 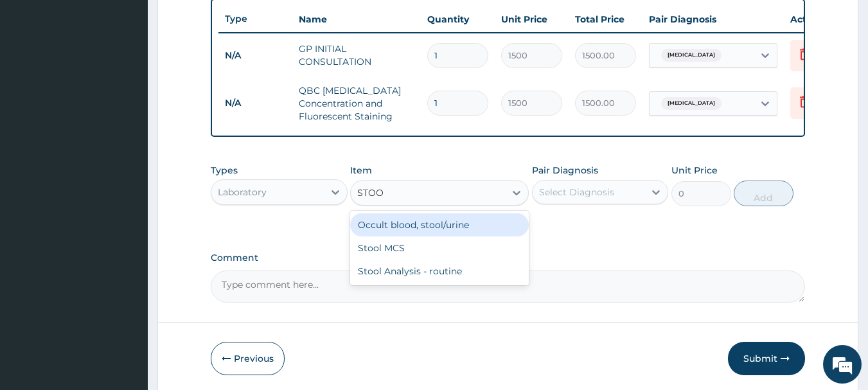 What do you see at coordinates (247, 359) in the screenshot?
I see `button: Previous` at bounding box center [247, 359].